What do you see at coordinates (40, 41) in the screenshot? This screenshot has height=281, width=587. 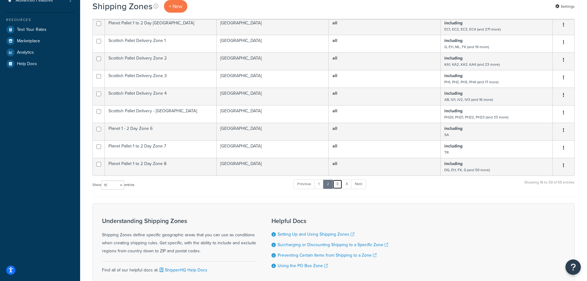 I see `li: Marketplace` at bounding box center [40, 41].